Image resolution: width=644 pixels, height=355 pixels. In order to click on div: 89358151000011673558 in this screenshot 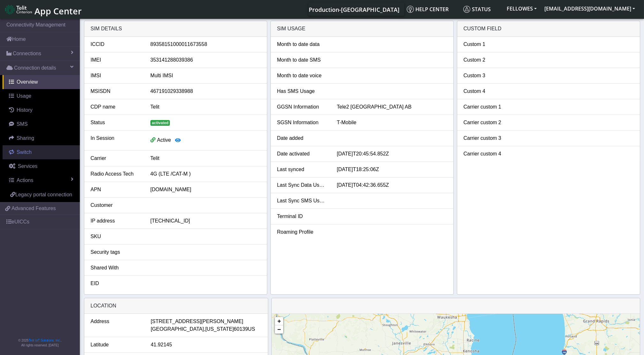, I will do `click(205, 44)`.